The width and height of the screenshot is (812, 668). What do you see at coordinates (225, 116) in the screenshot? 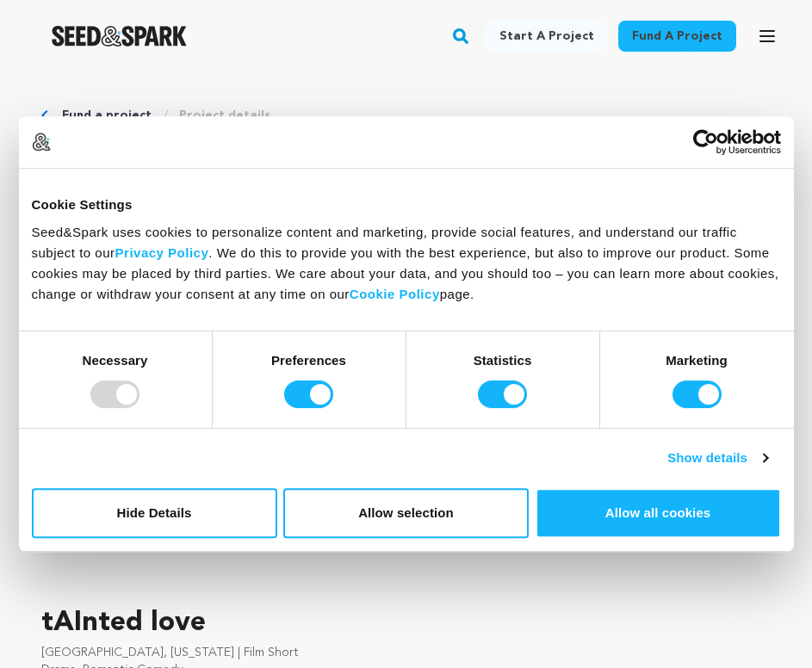
I see `a: Project details` at bounding box center [225, 116].